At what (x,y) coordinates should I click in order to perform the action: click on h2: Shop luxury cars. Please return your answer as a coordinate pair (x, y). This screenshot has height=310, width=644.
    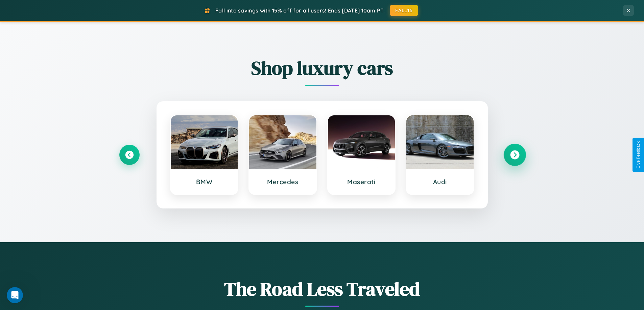
    Looking at the image, I should click on (322, 68).